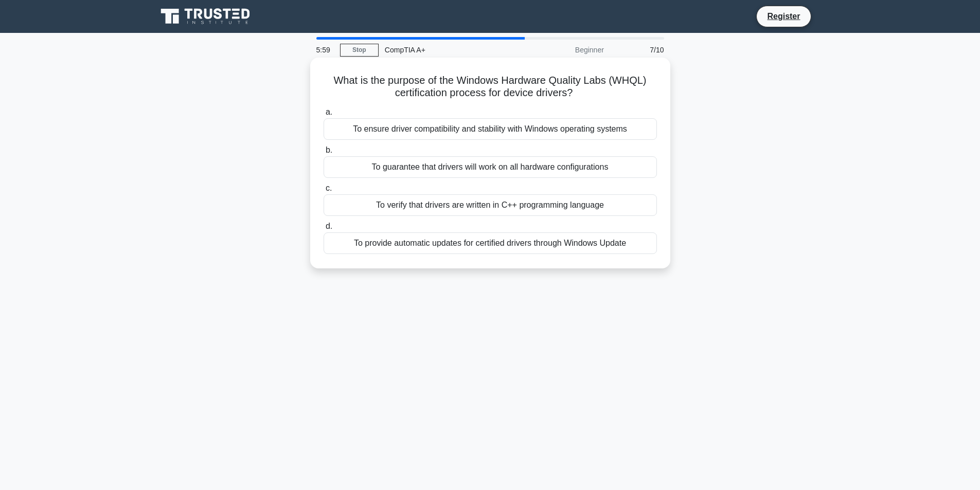 This screenshot has width=980, height=490. I want to click on a: Register, so click(783, 16).